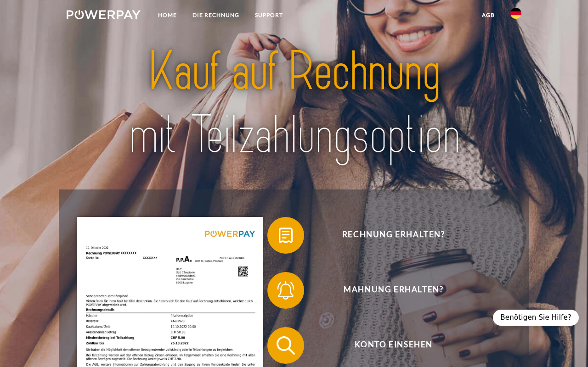 Image resolution: width=588 pixels, height=367 pixels. I want to click on a: agb, so click(488, 15).